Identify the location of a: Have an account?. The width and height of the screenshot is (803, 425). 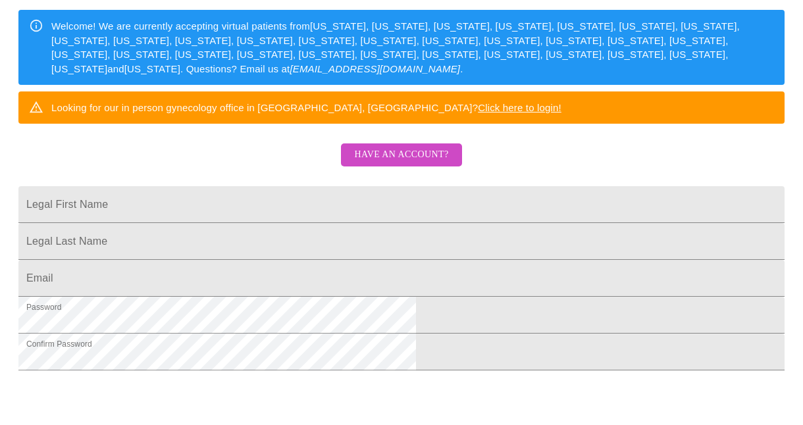
(401, 163).